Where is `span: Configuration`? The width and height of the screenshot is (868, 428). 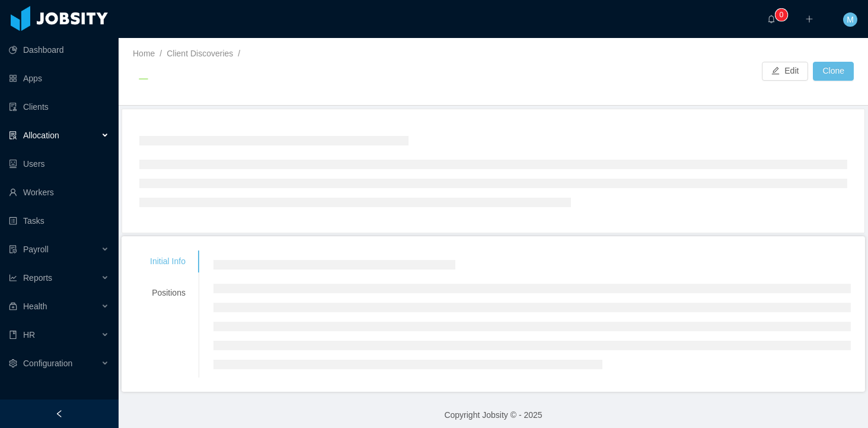
span: Configuration is located at coordinates (48, 363).